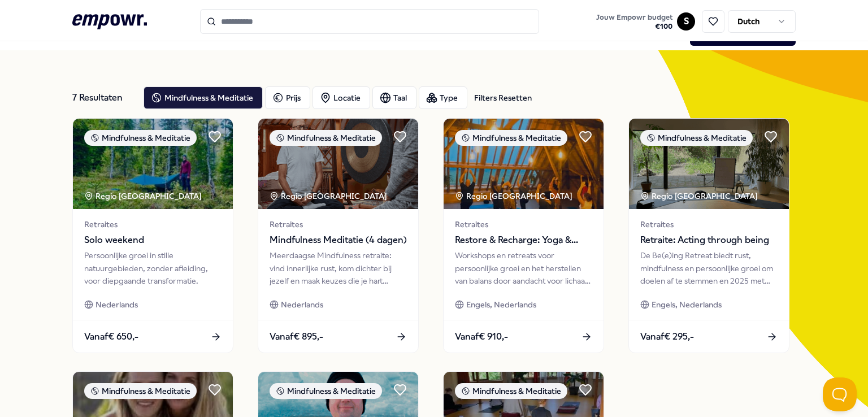  I want to click on div: Workshops en retreats voor persoonlijke groei en het herstellen van balans door aandacht voor lic..., so click(523, 267).